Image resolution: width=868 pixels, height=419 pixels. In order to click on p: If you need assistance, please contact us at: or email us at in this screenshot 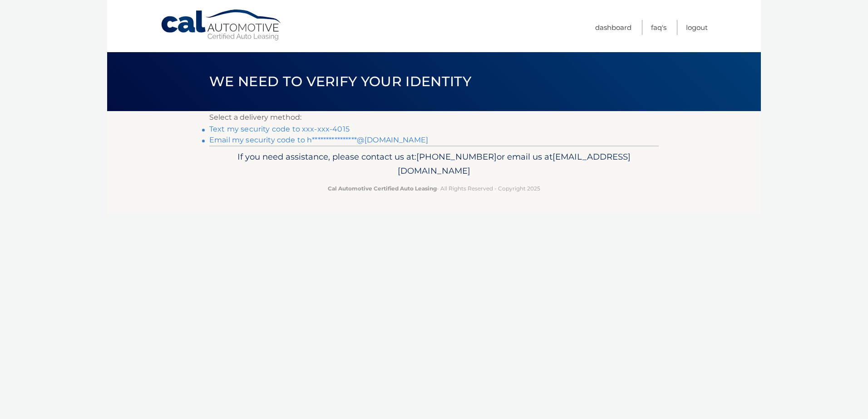, I will do `click(434, 164)`.